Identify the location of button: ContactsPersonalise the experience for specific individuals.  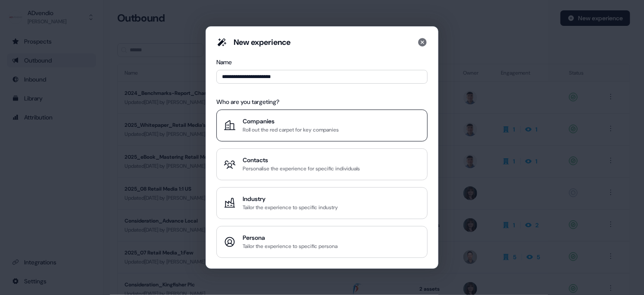
(322, 164).